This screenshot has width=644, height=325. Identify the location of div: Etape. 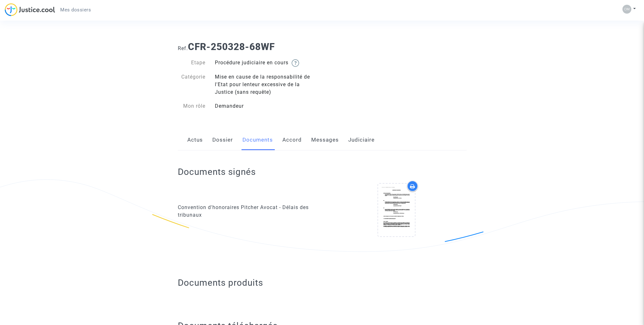
(192, 63).